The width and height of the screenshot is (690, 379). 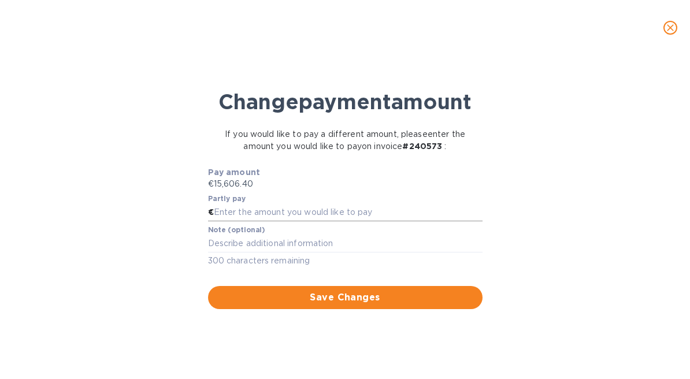 I want to click on span: Save Changes, so click(x=345, y=298).